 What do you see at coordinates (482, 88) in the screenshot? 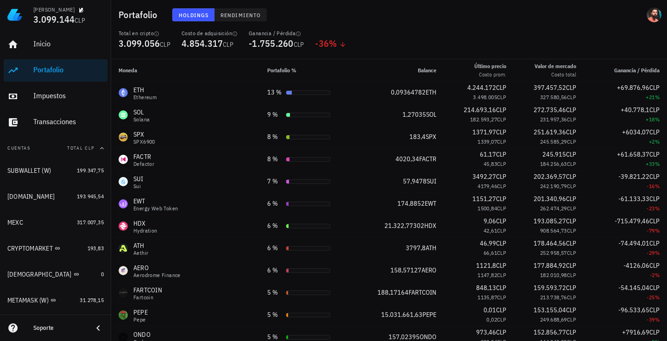
I see `span: 4.244.172` at bounding box center [482, 88].